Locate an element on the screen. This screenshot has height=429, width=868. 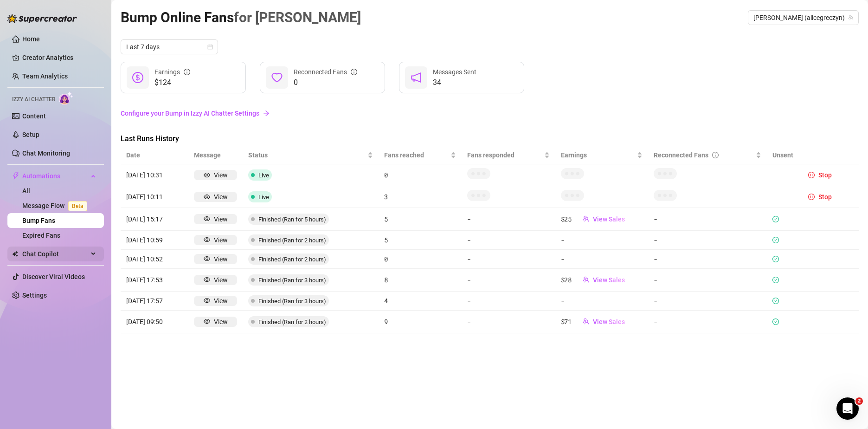
span: Fans responded is located at coordinates (505, 155).